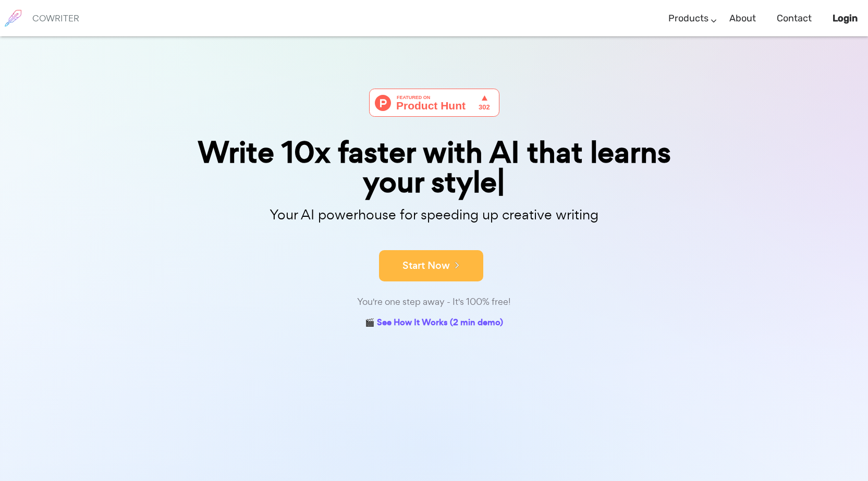 This screenshot has height=481, width=868. I want to click on a: About, so click(742, 18).